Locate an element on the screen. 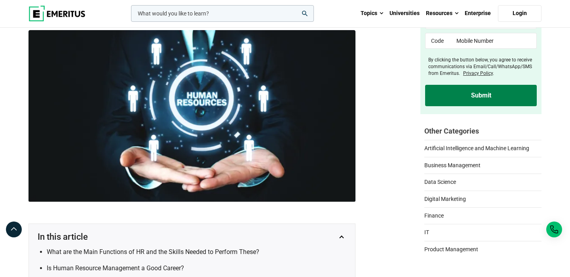 The image size is (570, 277). a: Artificial Intelligence and Machine Learning is located at coordinates (483, 146).